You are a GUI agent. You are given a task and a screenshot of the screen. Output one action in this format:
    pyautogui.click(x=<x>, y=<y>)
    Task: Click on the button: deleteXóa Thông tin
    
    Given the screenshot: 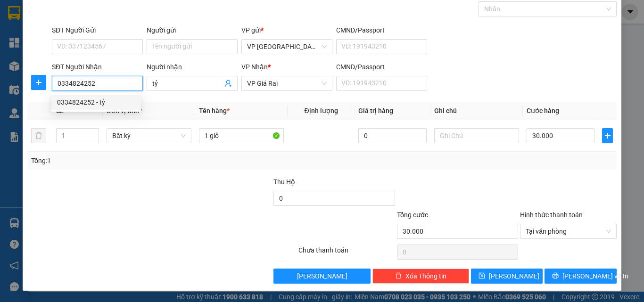 What is the action you would take?
    pyautogui.click(x=420, y=276)
    